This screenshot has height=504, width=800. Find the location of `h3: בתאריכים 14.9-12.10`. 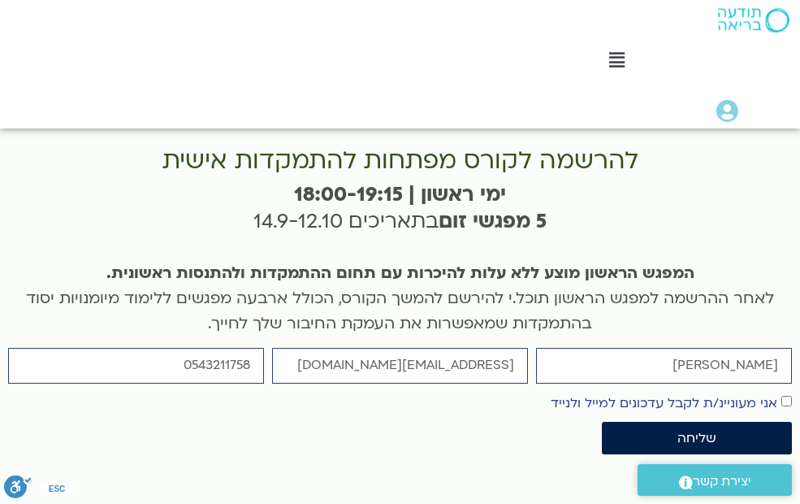

h3: בתאריכים 14.9-12.10 is located at coordinates (400, 208).